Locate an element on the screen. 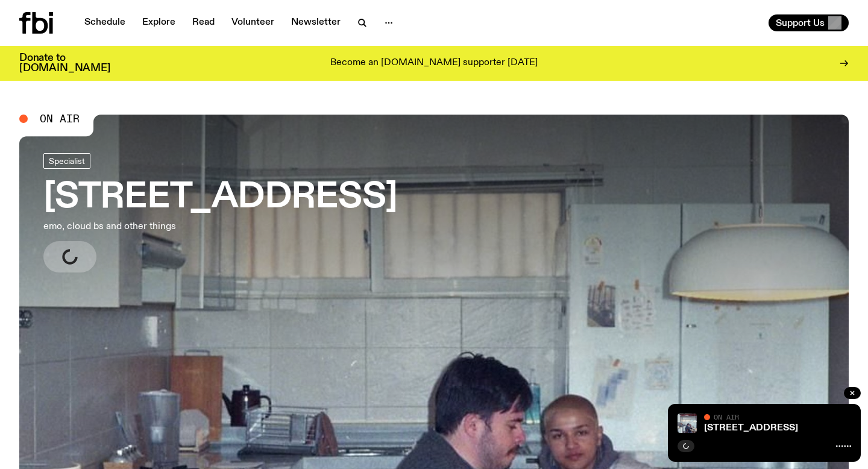 This screenshot has height=469, width=868. button: Support Us is located at coordinates (809, 23).